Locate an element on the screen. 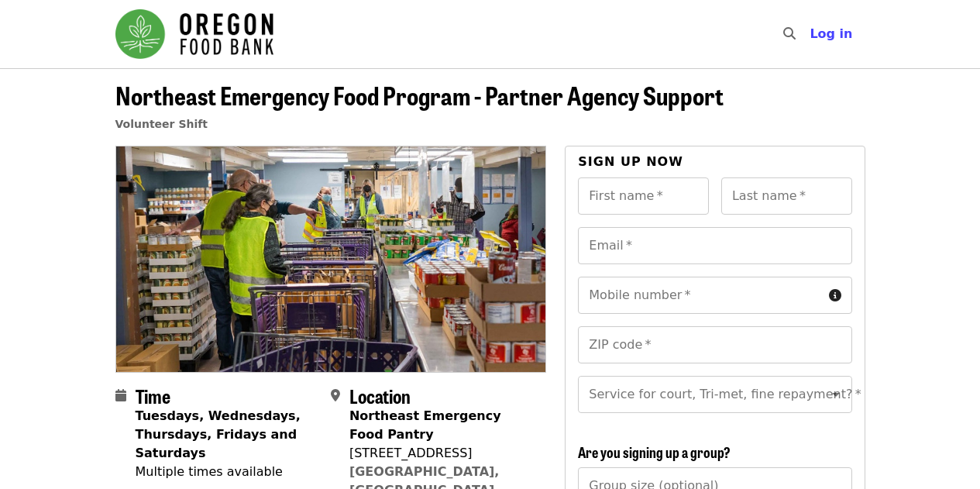 This screenshot has height=489, width=980. span: Time is located at coordinates (153, 396).